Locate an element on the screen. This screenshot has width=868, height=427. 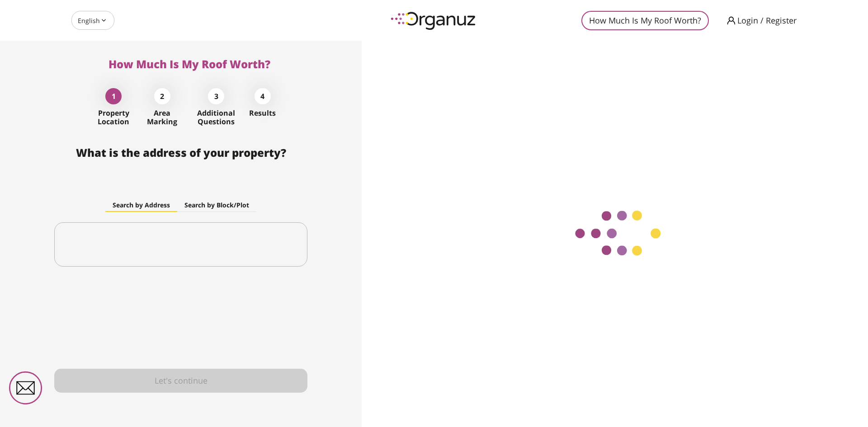
button: Search by Address is located at coordinates (141, 205).